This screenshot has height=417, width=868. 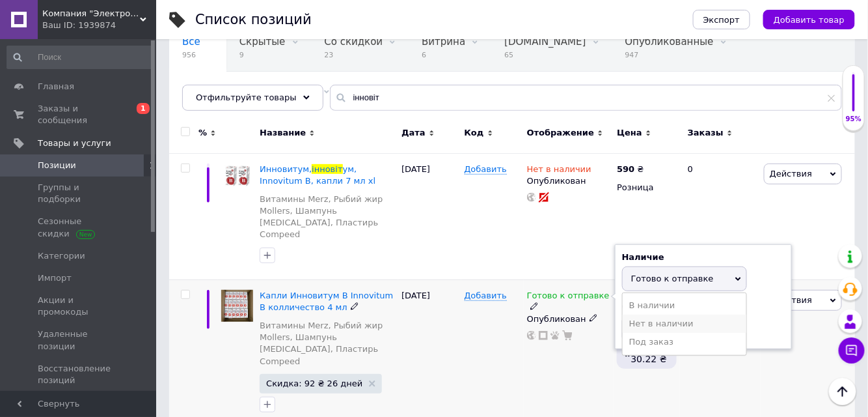 I want to click on span: 1, so click(x=143, y=108).